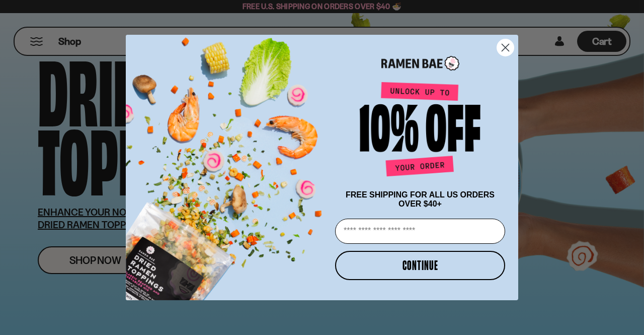 This screenshot has height=335, width=644. I want to click on span: FREE SHIPPING FOR ALL US ORDERS OVER $40+, so click(420, 199).